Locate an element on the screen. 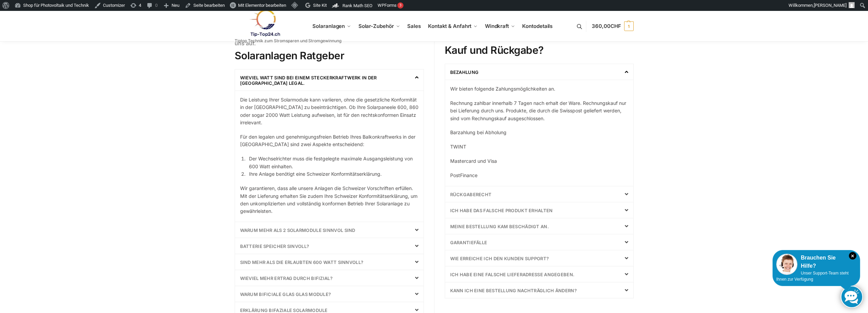  p: Mastercard und Visa is located at coordinates (539, 162).